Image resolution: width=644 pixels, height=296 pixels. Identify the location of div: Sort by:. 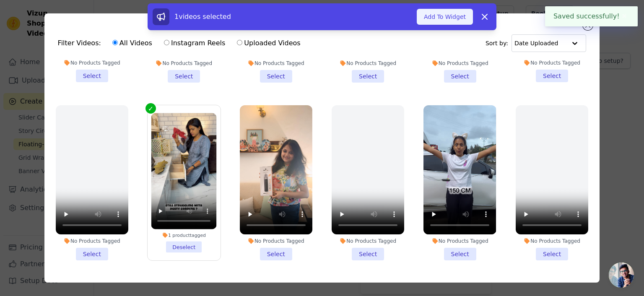
(536, 43).